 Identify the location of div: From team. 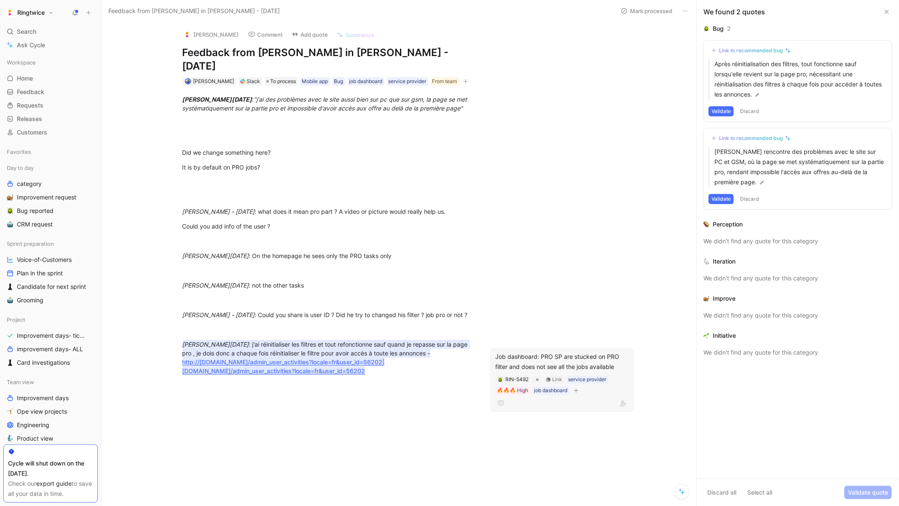
(445, 81).